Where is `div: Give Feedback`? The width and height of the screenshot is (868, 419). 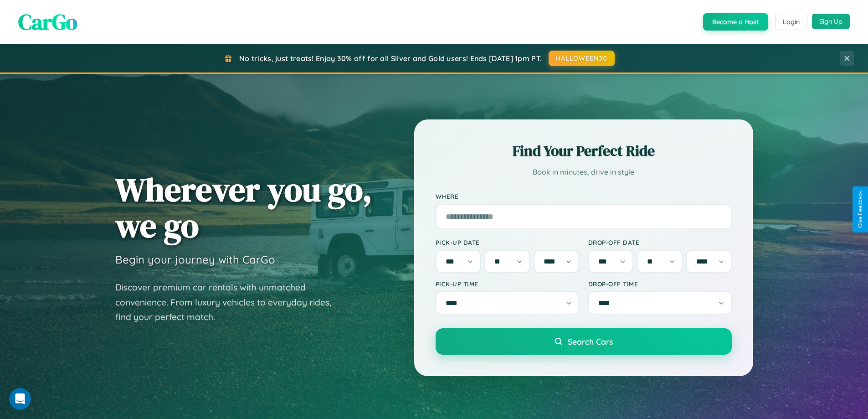
div: Give Feedback is located at coordinates (860, 209).